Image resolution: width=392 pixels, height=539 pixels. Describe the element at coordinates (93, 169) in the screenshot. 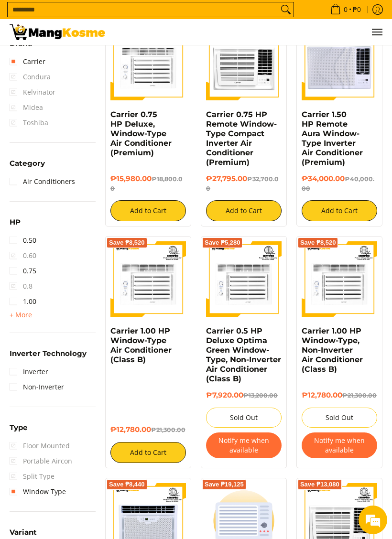

I see `span: We are offline. Please leave us a message.` at that location.